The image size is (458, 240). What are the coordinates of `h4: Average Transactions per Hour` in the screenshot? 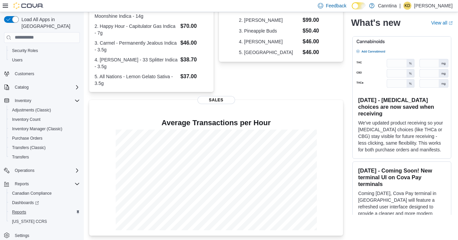 It's located at (216, 123).